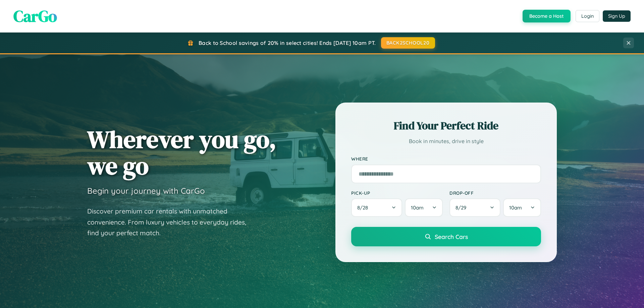  What do you see at coordinates (451, 237) in the screenshot?
I see `span: Search Cars` at bounding box center [451, 237].